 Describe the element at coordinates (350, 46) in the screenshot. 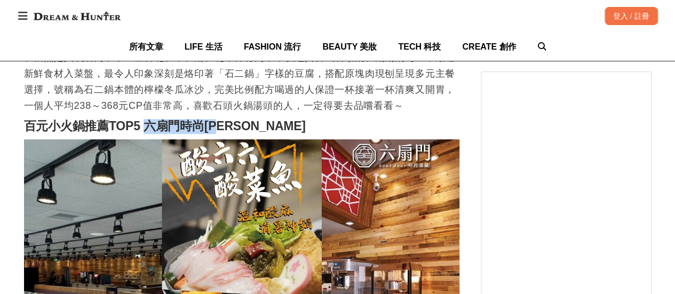

I see `span: BEAUTY 美妝` at that location.